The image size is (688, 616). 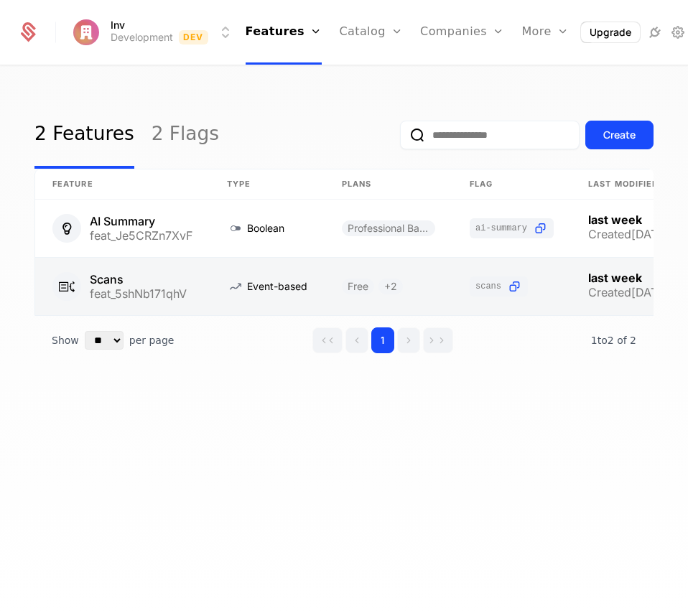 What do you see at coordinates (383, 340) in the screenshot?
I see `div: Page navigation` at bounding box center [383, 340].